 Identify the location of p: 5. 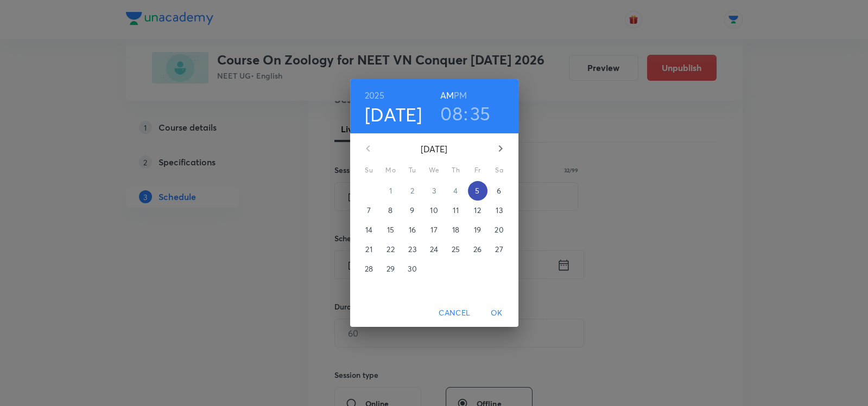
(477, 191).